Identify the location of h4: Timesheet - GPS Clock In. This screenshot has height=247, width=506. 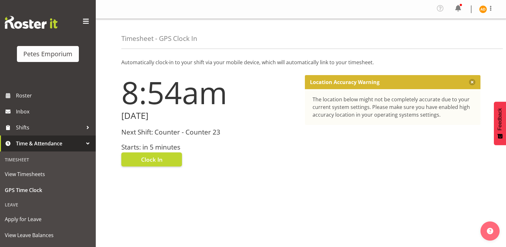
(159, 38).